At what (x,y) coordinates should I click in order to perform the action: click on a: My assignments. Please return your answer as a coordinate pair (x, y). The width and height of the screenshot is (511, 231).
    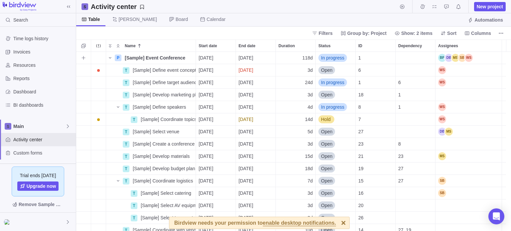
    Looking at the image, I should click on (435, 8).